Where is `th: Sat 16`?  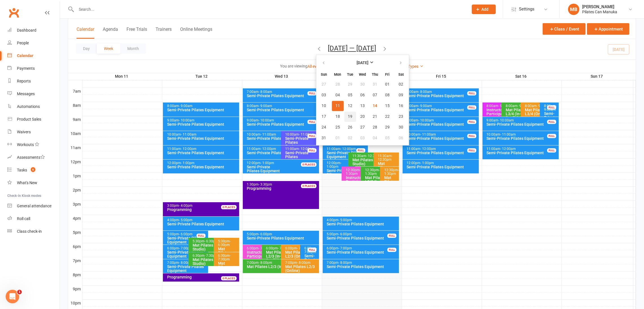
th: Sat 16 is located at coordinates (521, 76).